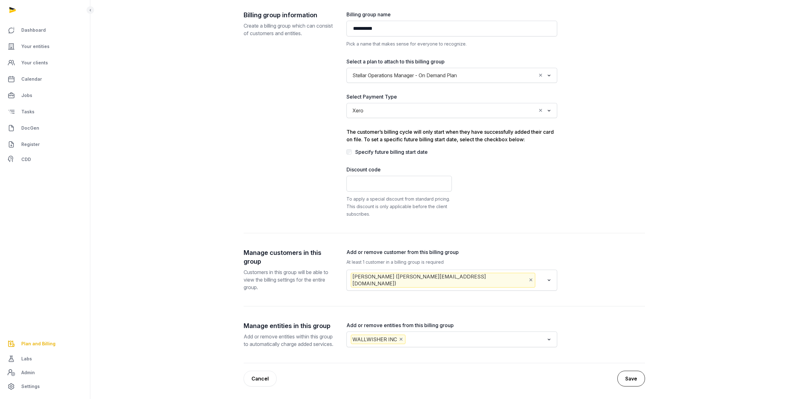  Describe the element at coordinates (45, 343) in the screenshot. I see `a: Plan and Billing` at that location.